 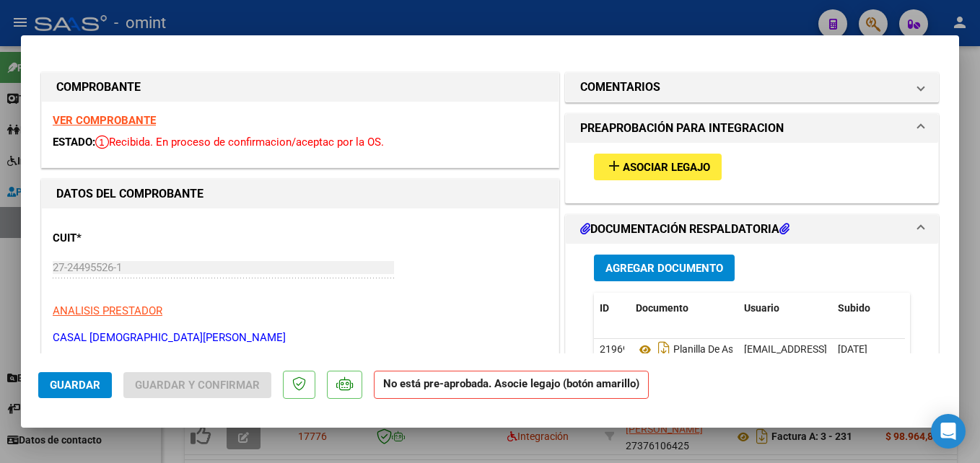 What do you see at coordinates (604, 308) in the screenshot?
I see `span: ID` at bounding box center [604, 308].